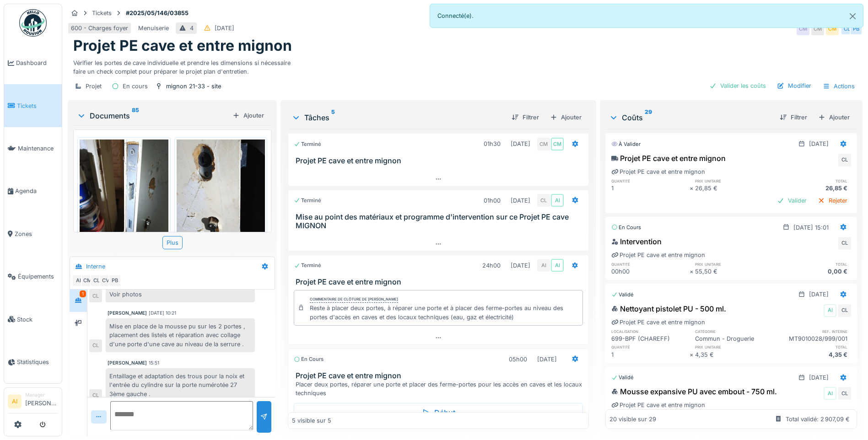  I want to click on div: Modifier, so click(794, 86).